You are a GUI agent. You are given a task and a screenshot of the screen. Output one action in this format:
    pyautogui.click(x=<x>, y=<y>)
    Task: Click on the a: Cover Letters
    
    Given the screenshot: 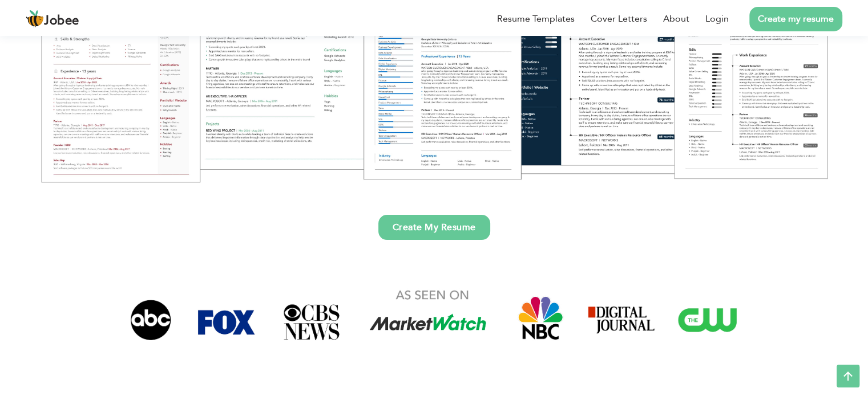 What is the action you would take?
    pyautogui.click(x=619, y=19)
    